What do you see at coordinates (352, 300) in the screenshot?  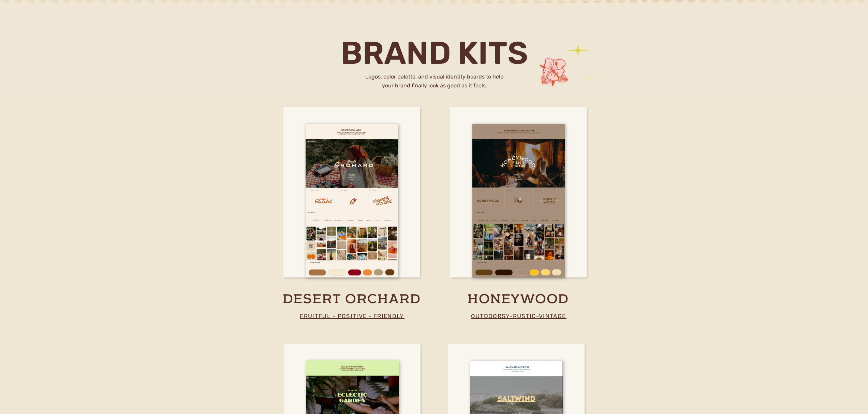 I see `h3: desert orchard` at bounding box center [352, 300].